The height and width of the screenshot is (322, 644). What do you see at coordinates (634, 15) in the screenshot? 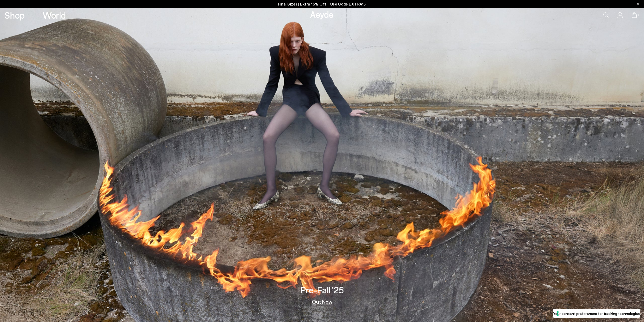
I see `a: 0` at bounding box center [634, 15].